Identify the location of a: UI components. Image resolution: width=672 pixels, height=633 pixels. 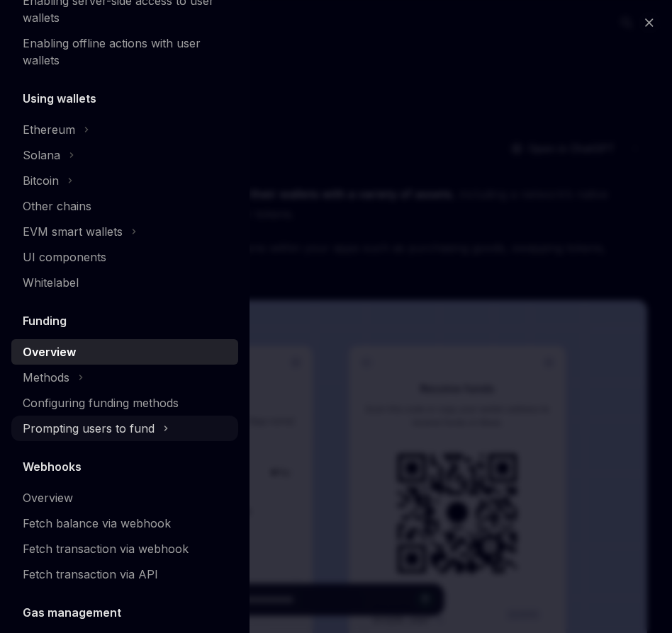
(125, 257).